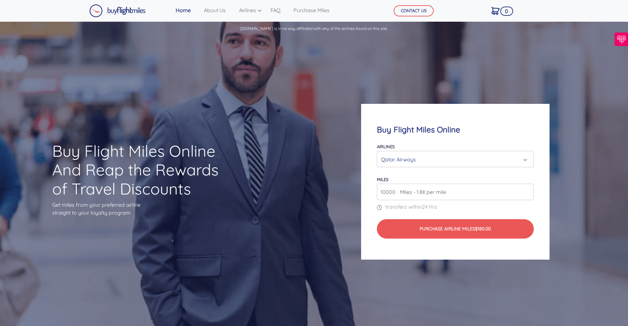  What do you see at coordinates (455, 229) in the screenshot?
I see `button: Purchase Airline Miles$180.00` at bounding box center [455, 229].